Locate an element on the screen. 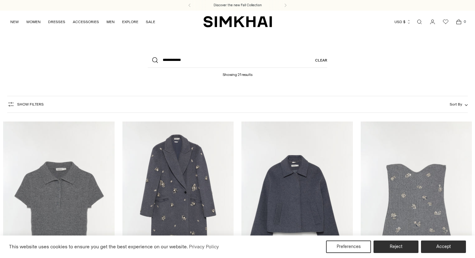  button: Show Filters is located at coordinates (25, 104).